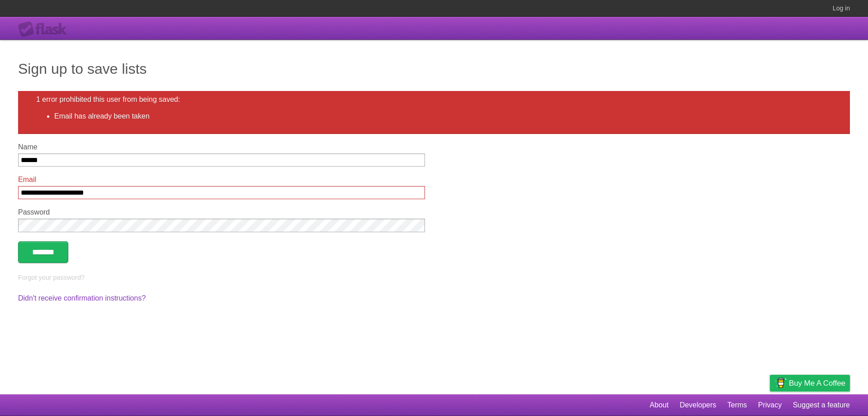  I want to click on img: Buy me a coffee, so click(781, 383).